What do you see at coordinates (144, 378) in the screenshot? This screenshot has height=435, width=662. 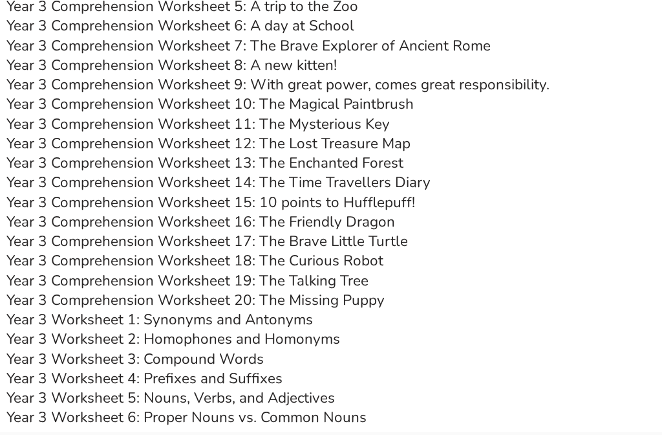 I see `a: Year 3 Worksheet 4: Prefixes and Suffixes` at bounding box center [144, 378].